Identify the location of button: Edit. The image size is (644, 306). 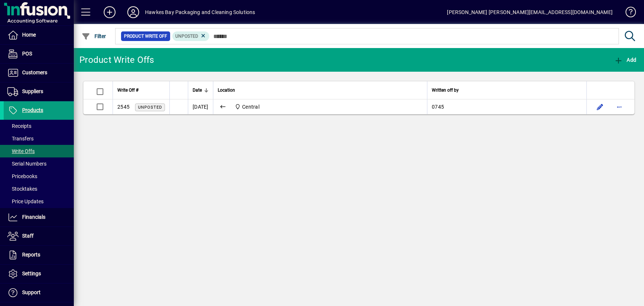
(600, 107).